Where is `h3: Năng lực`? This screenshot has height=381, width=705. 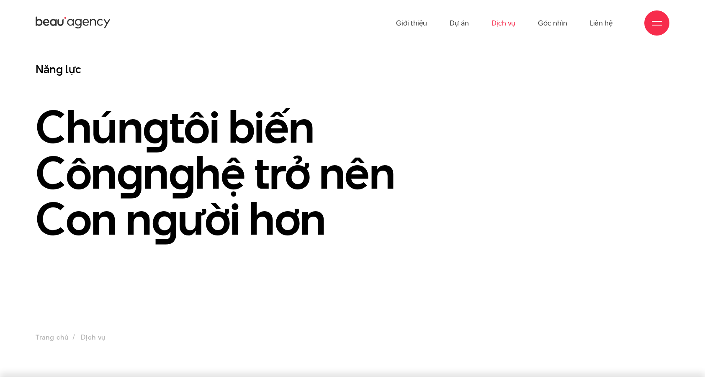 h3: Năng lực is located at coordinates (270, 69).